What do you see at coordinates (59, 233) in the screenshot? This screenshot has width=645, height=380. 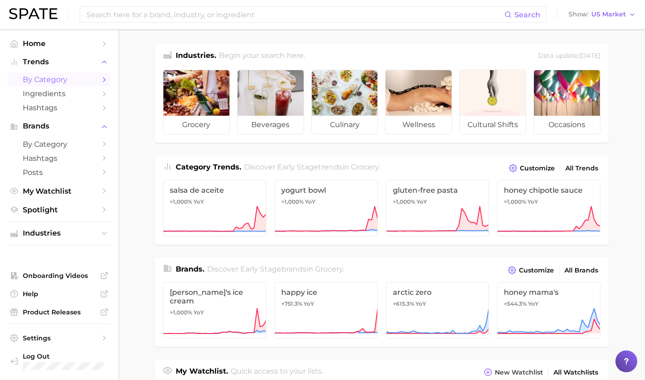 I see `span: Industries` at bounding box center [59, 233].